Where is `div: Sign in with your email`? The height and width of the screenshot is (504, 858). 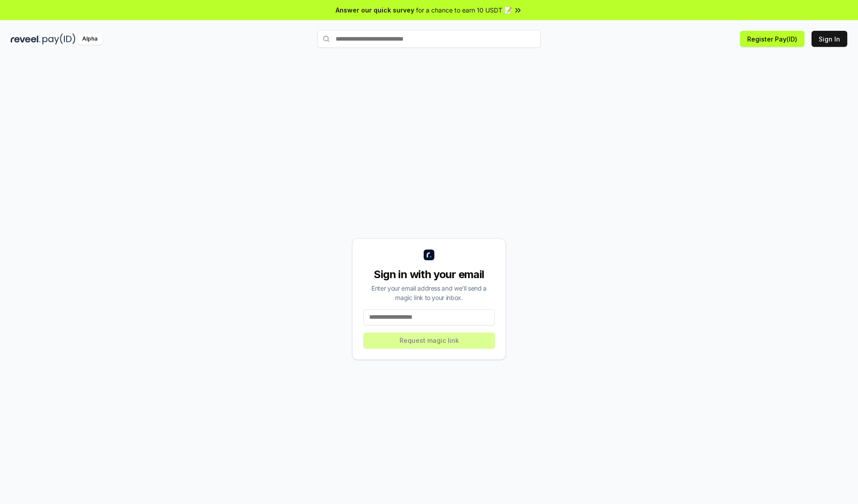
div: Sign in with your email is located at coordinates (429, 275).